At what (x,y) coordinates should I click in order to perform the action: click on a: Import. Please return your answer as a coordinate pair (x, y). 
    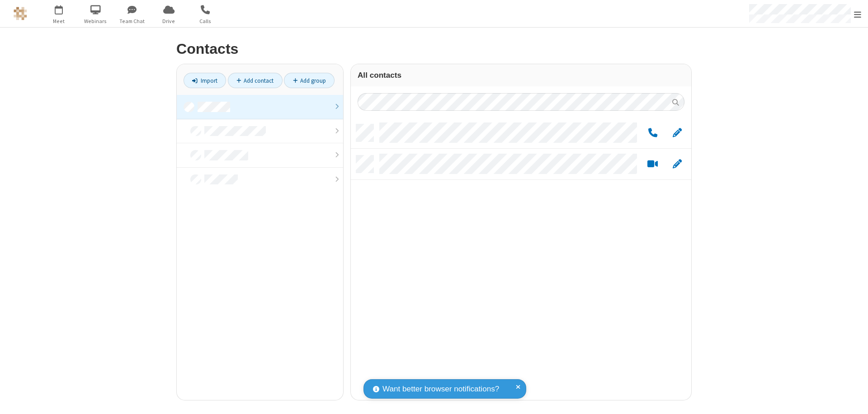
    Looking at the image, I should click on (205, 80).